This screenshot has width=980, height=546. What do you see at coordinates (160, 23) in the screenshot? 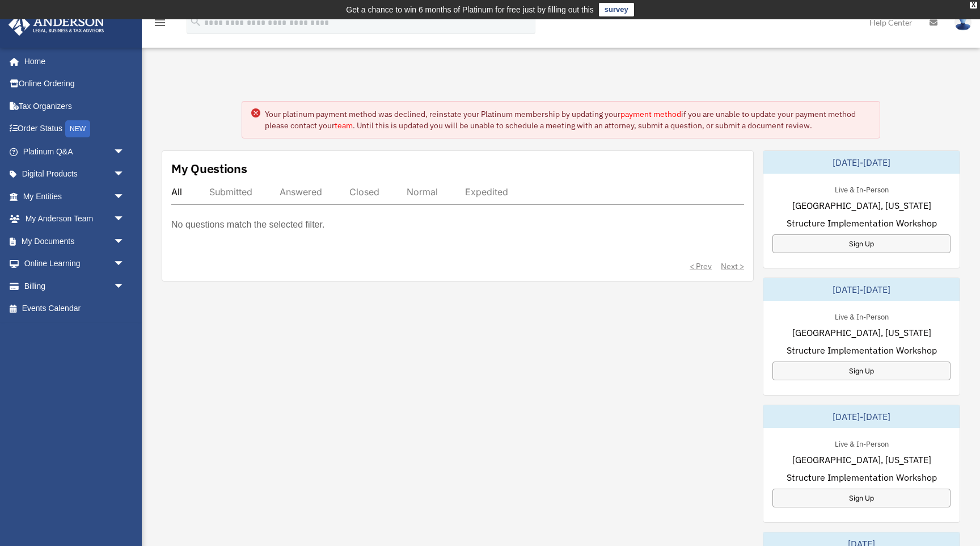
I see `i: menu` at bounding box center [160, 23].